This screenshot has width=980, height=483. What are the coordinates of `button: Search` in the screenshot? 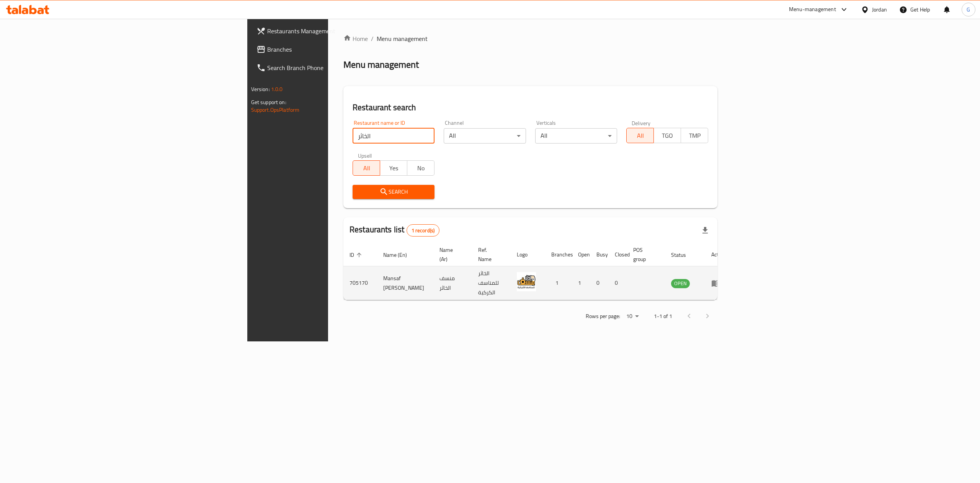 It's located at (393, 192).